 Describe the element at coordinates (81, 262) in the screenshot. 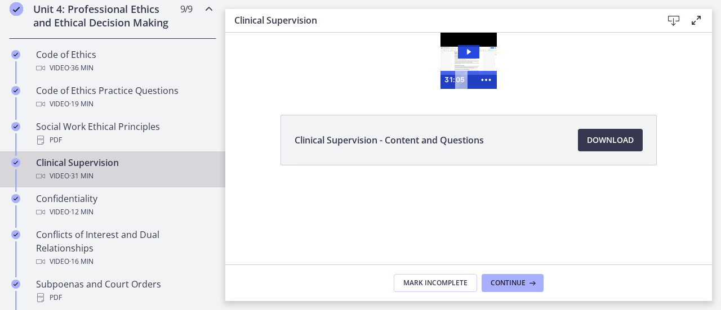

I see `span: · 16 min` at that location.